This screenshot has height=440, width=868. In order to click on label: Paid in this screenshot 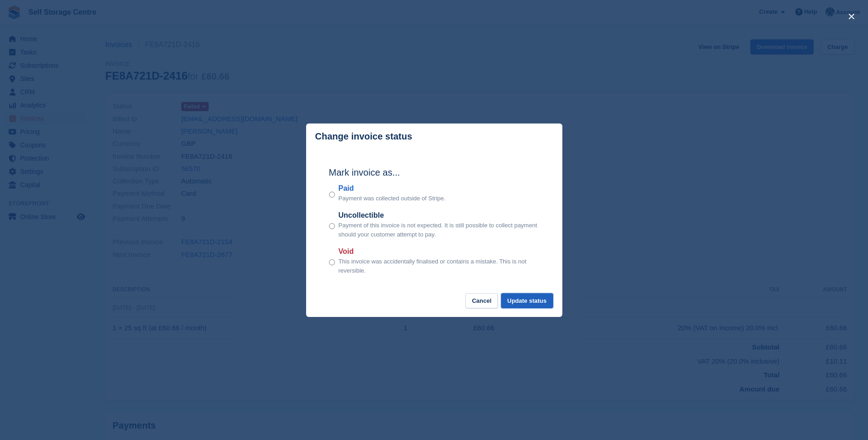, I will do `click(392, 189)`.